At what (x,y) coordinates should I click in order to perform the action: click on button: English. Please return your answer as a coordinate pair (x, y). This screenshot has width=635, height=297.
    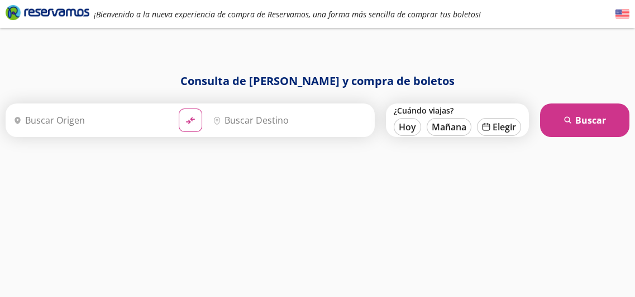
    Looking at the image, I should click on (622, 14).